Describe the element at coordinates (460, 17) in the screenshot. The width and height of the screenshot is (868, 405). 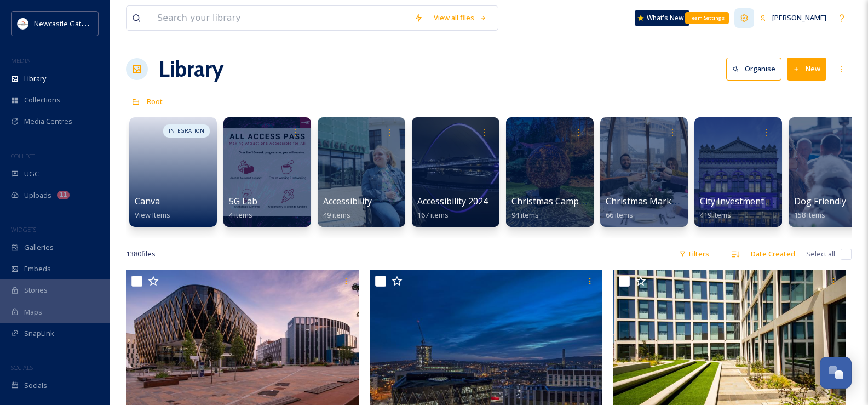
I see `a: View all files` at that location.